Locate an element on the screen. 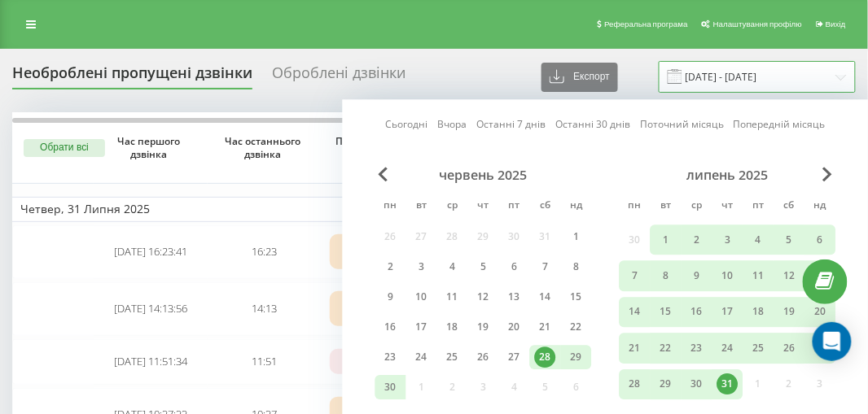 Image resolution: width=868 pixels, height=414 pixels. div: нд 1 черв 2025 р. is located at coordinates (577, 236).